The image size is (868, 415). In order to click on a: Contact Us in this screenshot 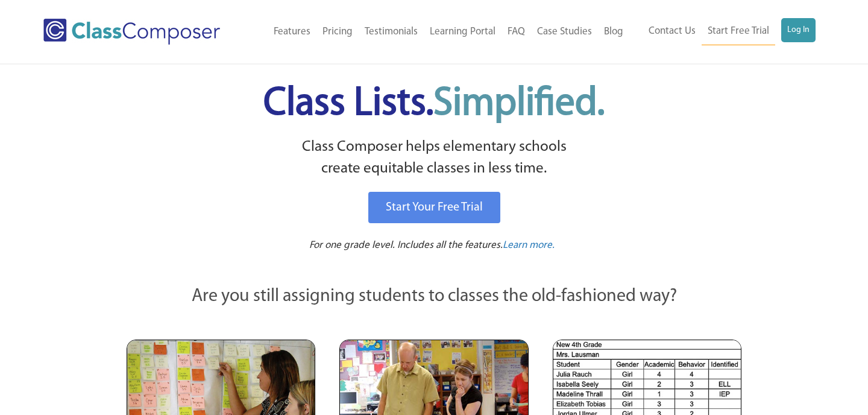, I will do `click(672, 31)`.